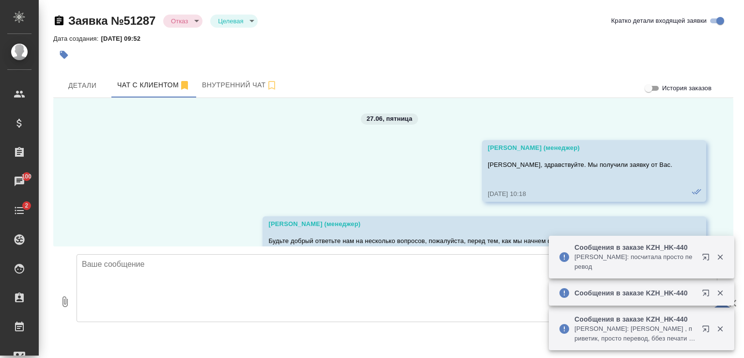  Describe the element at coordinates (26, 206) in the screenshot. I see `span: 2` at that location.